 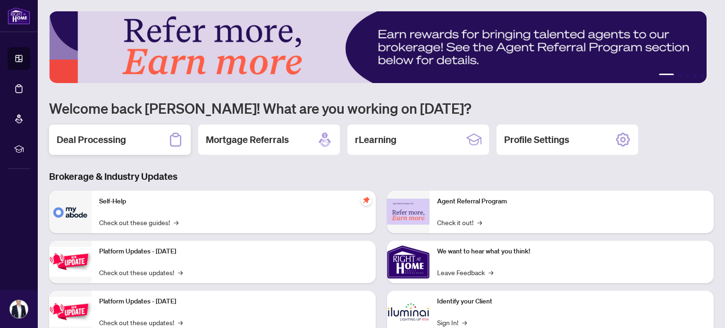 What do you see at coordinates (452, 322) in the screenshot?
I see `a: Sign In!→` at bounding box center [452, 322].